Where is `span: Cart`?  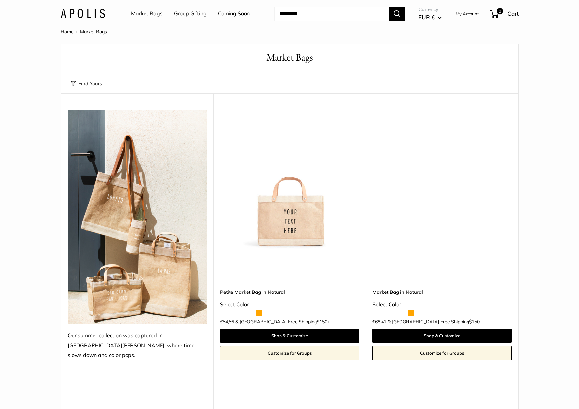
span: Cart is located at coordinates (513, 13).